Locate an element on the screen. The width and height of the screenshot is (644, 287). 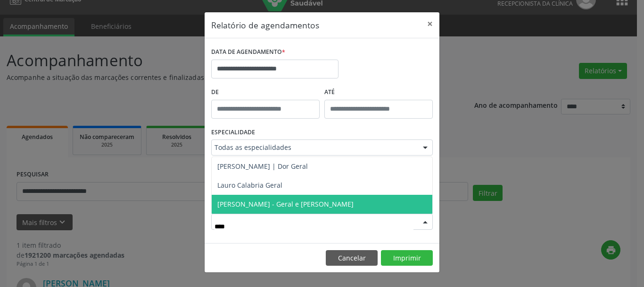
label: De is located at coordinates (266, 92).